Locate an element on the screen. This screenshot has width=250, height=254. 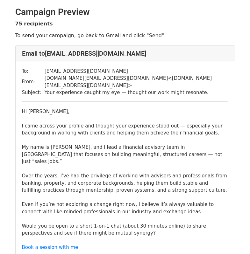
h2: Campaign Preview is located at coordinates (125, 12).